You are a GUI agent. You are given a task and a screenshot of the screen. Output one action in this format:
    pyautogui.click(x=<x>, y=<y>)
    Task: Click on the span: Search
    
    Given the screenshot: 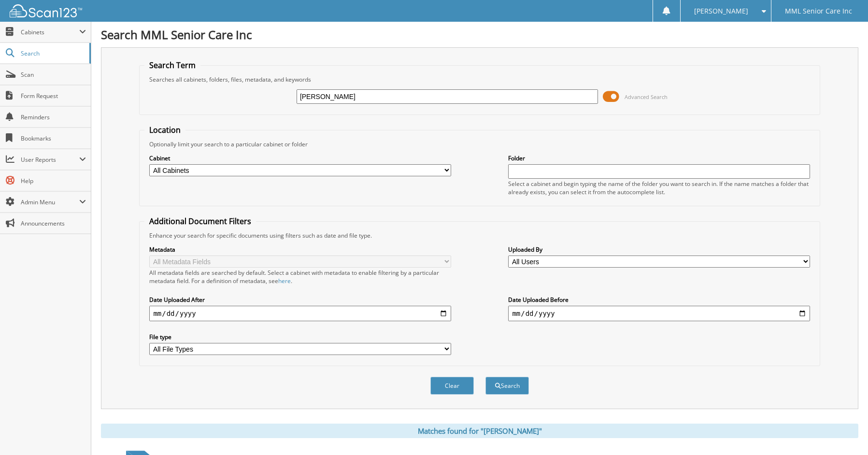 What is the action you would take?
    pyautogui.click(x=53, y=53)
    